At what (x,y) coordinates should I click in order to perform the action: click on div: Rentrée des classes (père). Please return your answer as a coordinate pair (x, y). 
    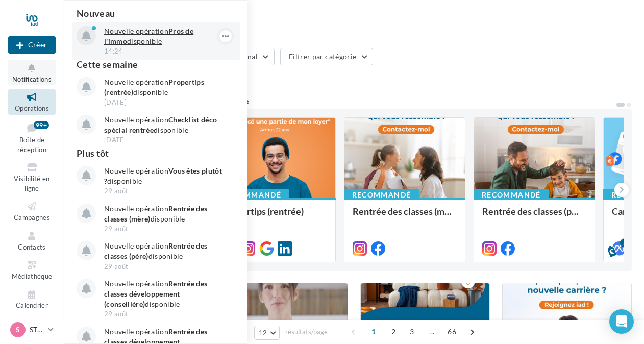
    Looking at the image, I should click on (534, 217).